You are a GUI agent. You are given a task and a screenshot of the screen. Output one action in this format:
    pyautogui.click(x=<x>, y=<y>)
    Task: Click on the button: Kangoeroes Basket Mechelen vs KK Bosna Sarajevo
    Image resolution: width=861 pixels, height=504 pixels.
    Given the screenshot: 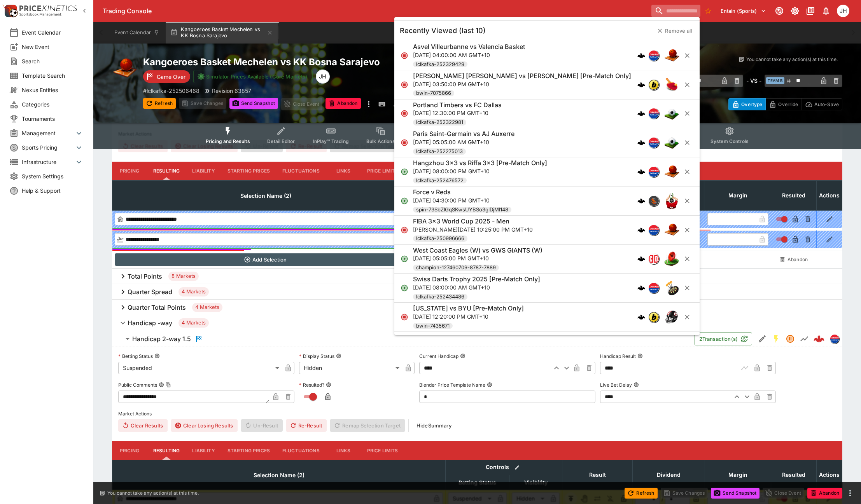 What is the action you would take?
    pyautogui.click(x=222, y=33)
    